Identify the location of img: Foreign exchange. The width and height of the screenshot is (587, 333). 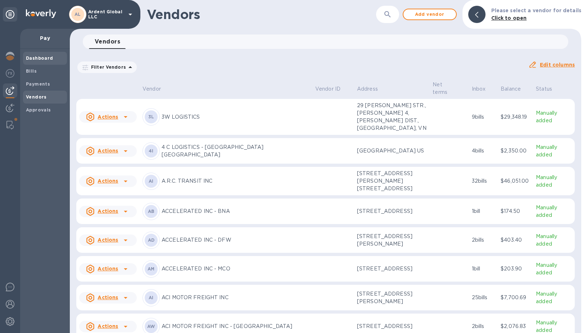
(10, 73).